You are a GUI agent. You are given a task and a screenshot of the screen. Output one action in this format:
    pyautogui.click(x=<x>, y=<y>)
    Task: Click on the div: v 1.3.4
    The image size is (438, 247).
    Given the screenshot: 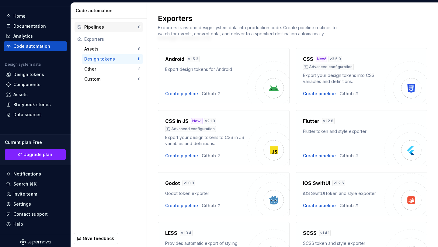 What is the action you would take?
    pyautogui.click(x=186, y=233)
    